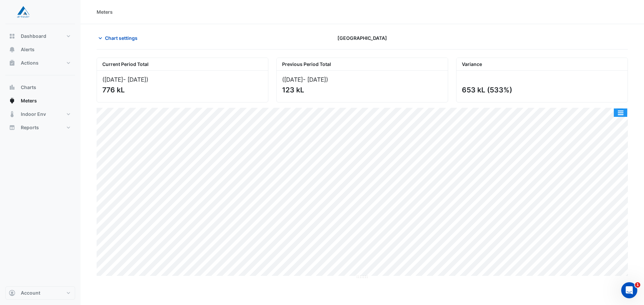 This screenshot has height=305, width=644. What do you see at coordinates (33, 37) in the screenshot?
I see `span: Dashboard` at bounding box center [33, 37].